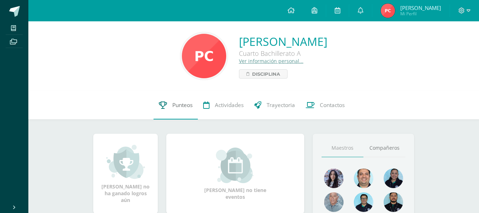 The width and height of the screenshot is (479, 213). I want to click on img: b18ccc3ade75a700dd95872c8d68ddc0.png, so click(204, 56).